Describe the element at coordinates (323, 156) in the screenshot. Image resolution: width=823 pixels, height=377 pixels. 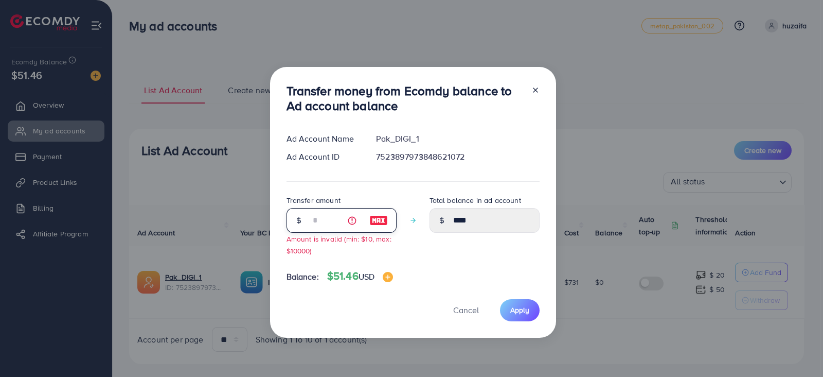
I see `div: Ad Account ID` at that location.